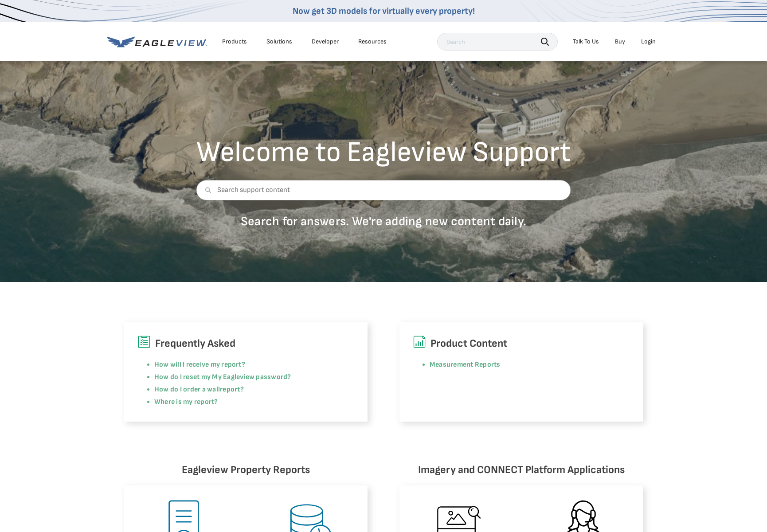  What do you see at coordinates (620, 42) in the screenshot?
I see `a: Buy` at bounding box center [620, 42].